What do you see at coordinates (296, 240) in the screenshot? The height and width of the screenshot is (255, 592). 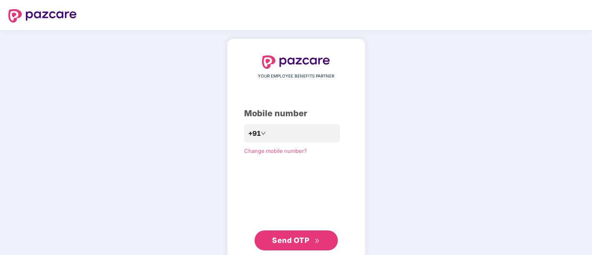 I see `button: Send OTPdouble-right` at bounding box center [296, 240].